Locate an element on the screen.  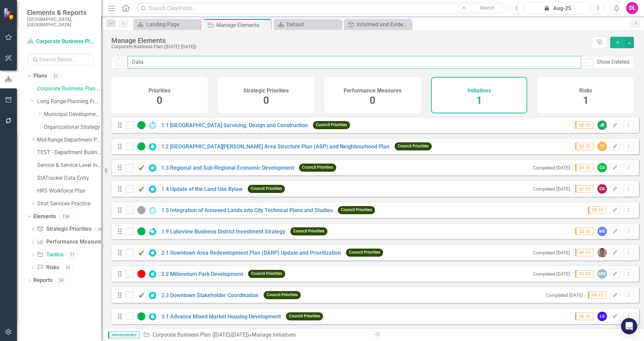
img: Not Started is located at coordinates (142, 210).